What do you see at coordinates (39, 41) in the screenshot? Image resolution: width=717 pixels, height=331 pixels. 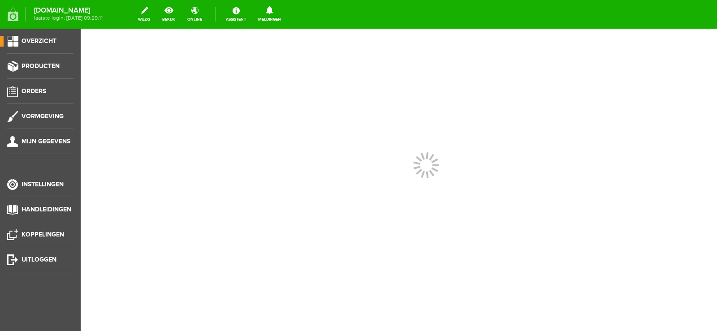 I see `span: Overzicht` at bounding box center [39, 41].